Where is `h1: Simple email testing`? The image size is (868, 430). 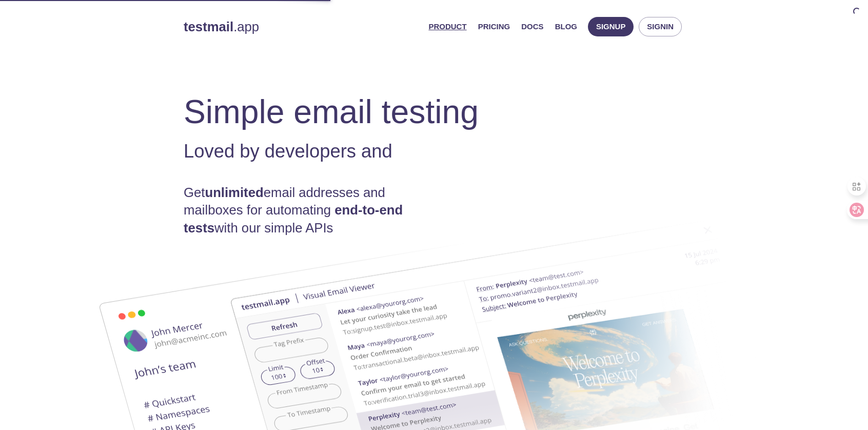 h1: Simple email testing is located at coordinates (434, 112).